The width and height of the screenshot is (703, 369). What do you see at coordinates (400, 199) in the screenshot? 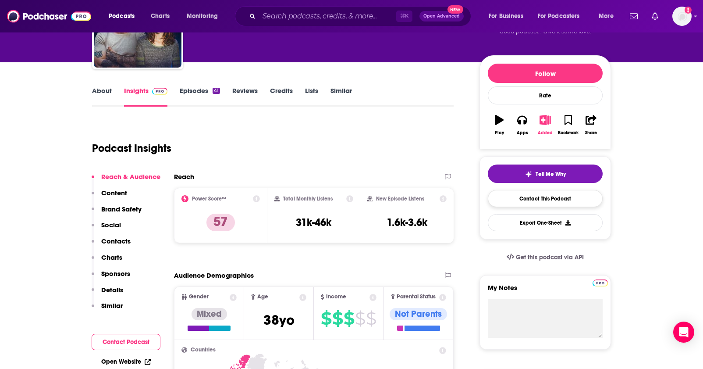
I see `h2: New Episode Listens` at bounding box center [400, 199].